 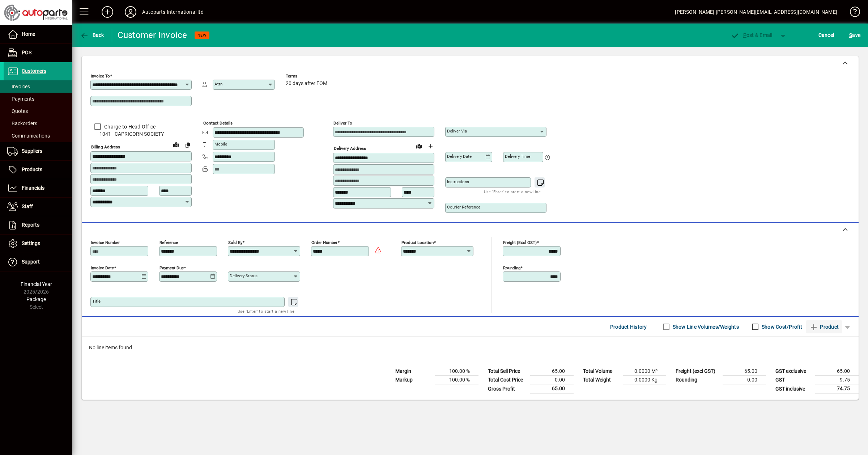 I want to click on mat-label: Invoice To, so click(x=100, y=76).